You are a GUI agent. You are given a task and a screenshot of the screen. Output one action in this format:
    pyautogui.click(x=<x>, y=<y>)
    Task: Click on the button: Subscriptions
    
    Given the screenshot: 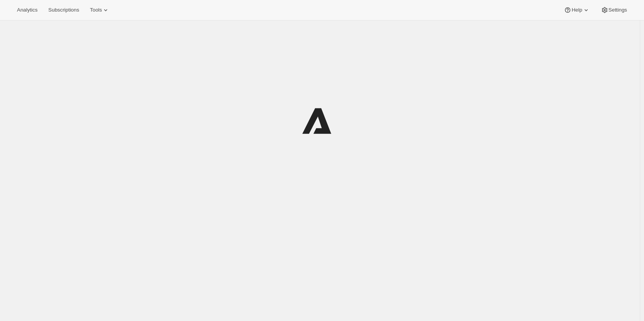 What is the action you would take?
    pyautogui.click(x=64, y=10)
    